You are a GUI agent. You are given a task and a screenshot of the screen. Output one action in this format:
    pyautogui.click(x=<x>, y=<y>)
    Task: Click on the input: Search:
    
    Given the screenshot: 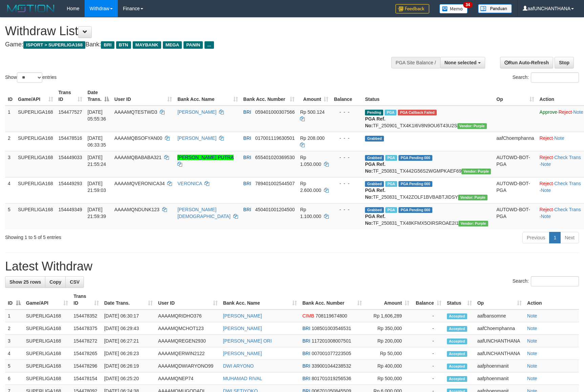 What is the action you would take?
    pyautogui.click(x=555, y=281)
    